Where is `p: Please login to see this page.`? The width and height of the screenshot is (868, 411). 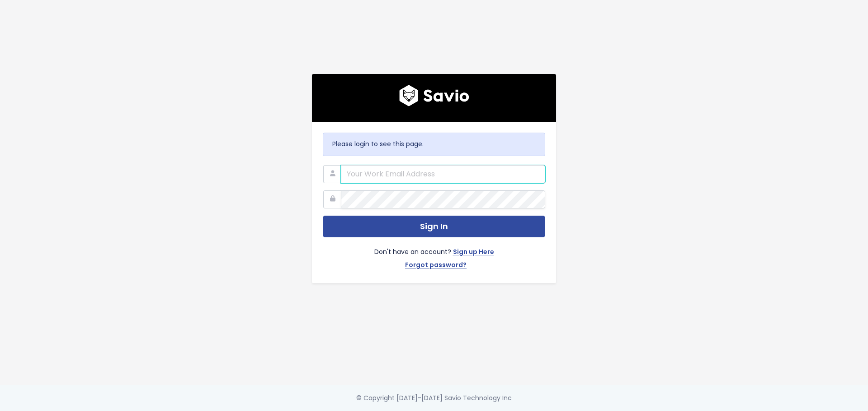
p: Please login to see this page. is located at coordinates (434, 144).